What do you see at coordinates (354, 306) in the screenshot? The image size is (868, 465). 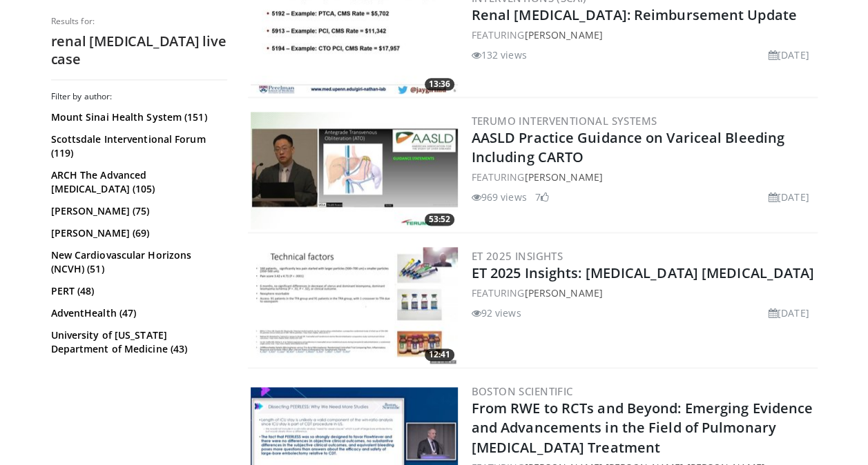 I see `img: 33cd2801-64ac-4dd1-9ebd-921b4b0129ec.300x170_q85_crop-smart_upscale.jpg` at bounding box center [354, 306].